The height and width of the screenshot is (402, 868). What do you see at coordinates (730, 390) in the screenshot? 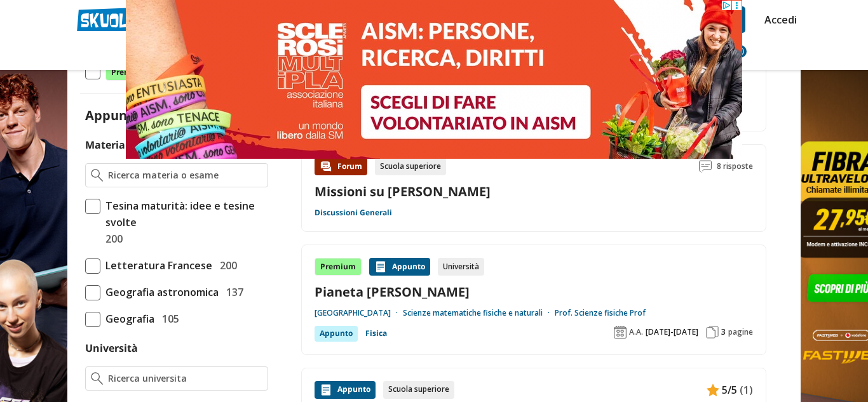
I see `span: 5/5` at bounding box center [730, 390].